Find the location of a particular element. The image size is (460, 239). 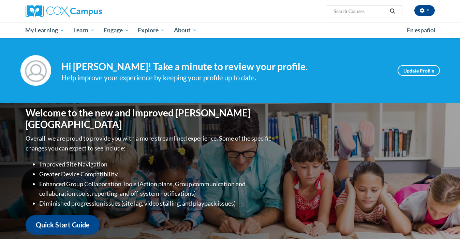

p: Overall, we are proud to provide you with a more streamlined experience. Some of the specific cha... is located at coordinates (149, 143).